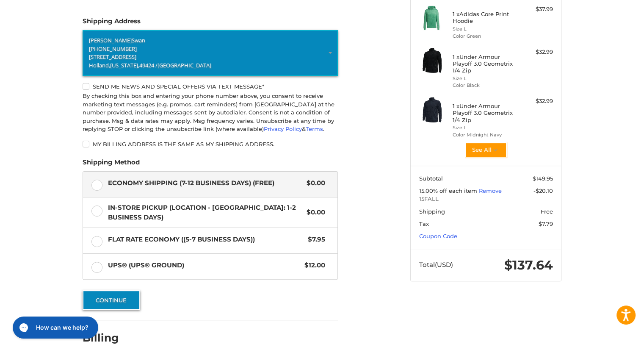 The width and height of the screenshot is (644, 350). What do you see at coordinates (283, 129) in the screenshot?
I see `a: Privacy Policy` at bounding box center [283, 129].